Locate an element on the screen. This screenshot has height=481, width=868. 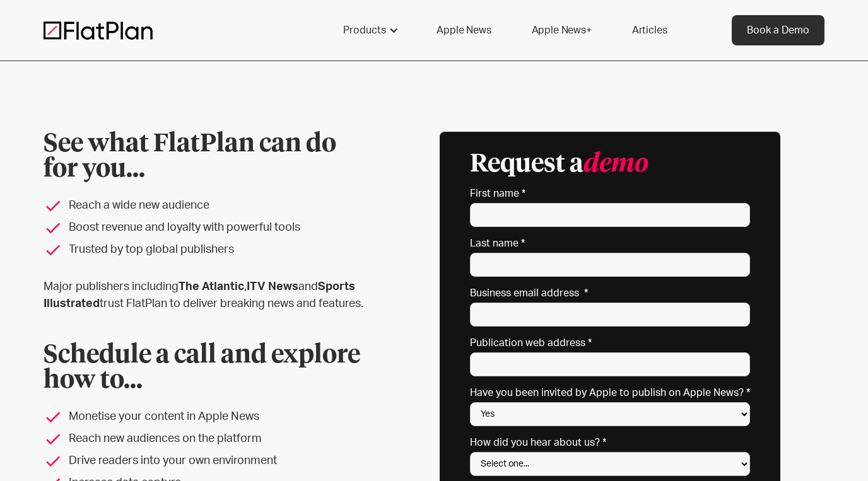
label: Have you been invited by Apple to publish on Apple News? * is located at coordinates (610, 393).